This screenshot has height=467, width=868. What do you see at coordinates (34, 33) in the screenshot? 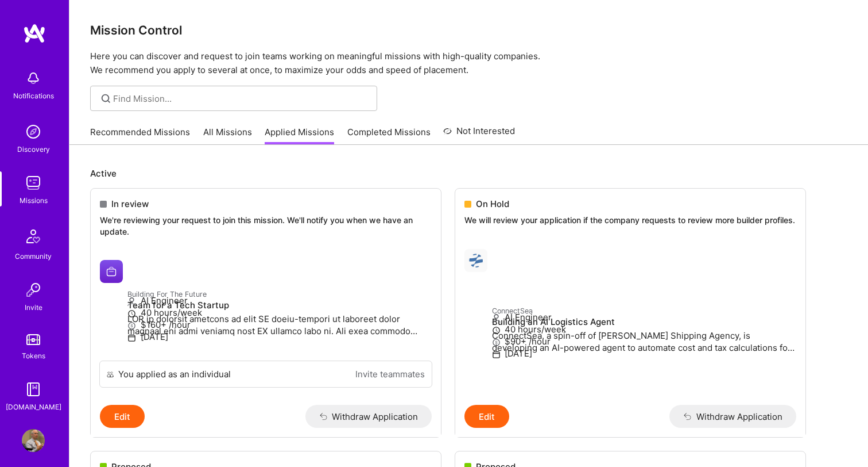
I see `img: logo` at bounding box center [34, 33].